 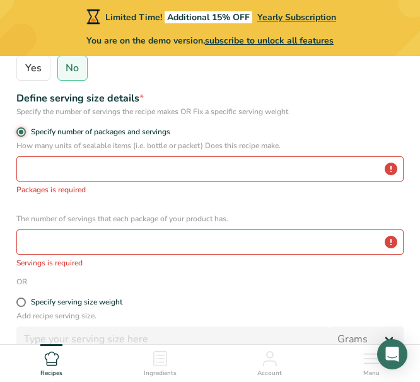 I want to click on span: Recipes, so click(x=51, y=373).